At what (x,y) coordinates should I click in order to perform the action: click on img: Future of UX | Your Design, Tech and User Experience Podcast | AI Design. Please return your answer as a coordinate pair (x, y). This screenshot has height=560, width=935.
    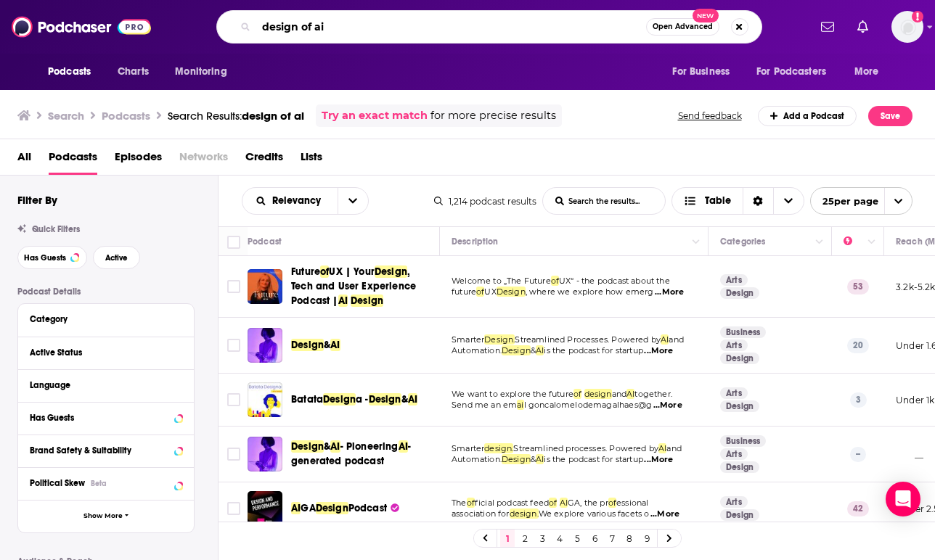
    Looking at the image, I should click on (265, 287).